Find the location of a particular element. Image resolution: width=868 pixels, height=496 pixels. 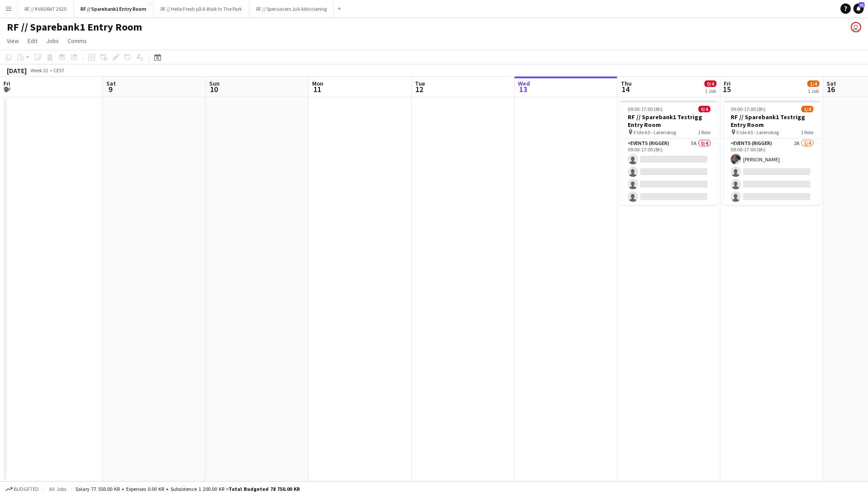

h1: RF // Sparebank1 Entry Room is located at coordinates (74, 27).